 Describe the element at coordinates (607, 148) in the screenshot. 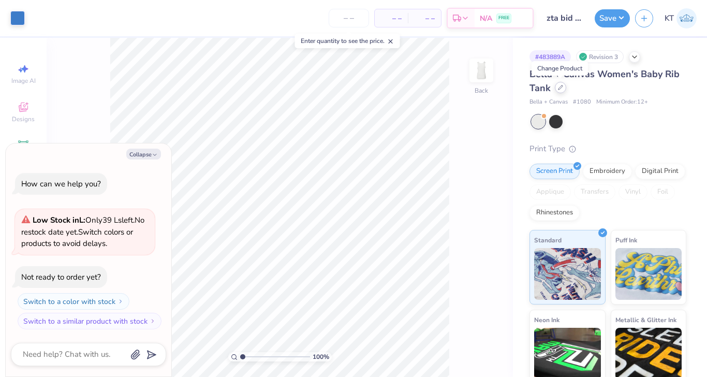

I see `div: Print Type` at that location.